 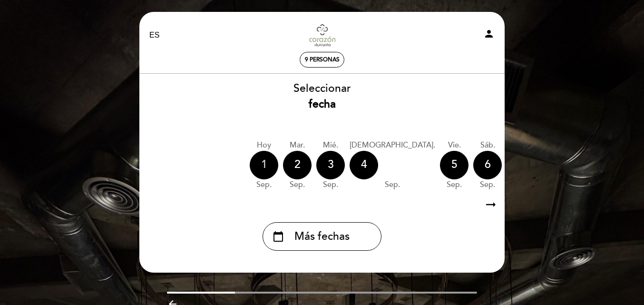 What do you see at coordinates (322, 104) in the screenshot?
I see `b: fecha` at bounding box center [322, 104].